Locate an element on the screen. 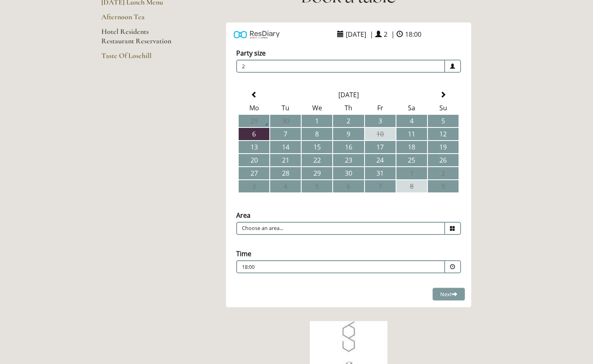 The height and width of the screenshot is (364, 593). a: Hotel Residents Restaurant Reservation is located at coordinates (140, 39).